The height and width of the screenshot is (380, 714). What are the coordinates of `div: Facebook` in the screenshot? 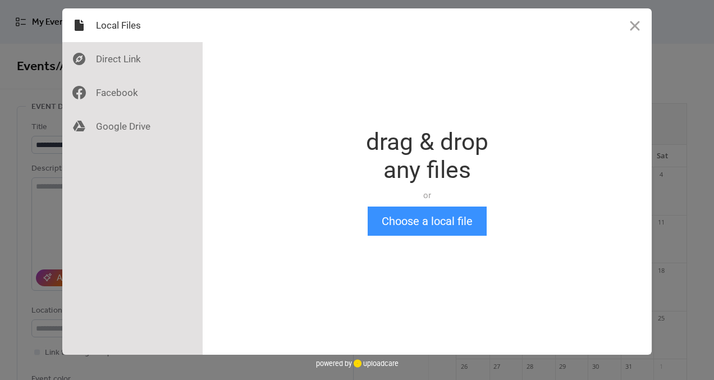 It's located at (133, 93).